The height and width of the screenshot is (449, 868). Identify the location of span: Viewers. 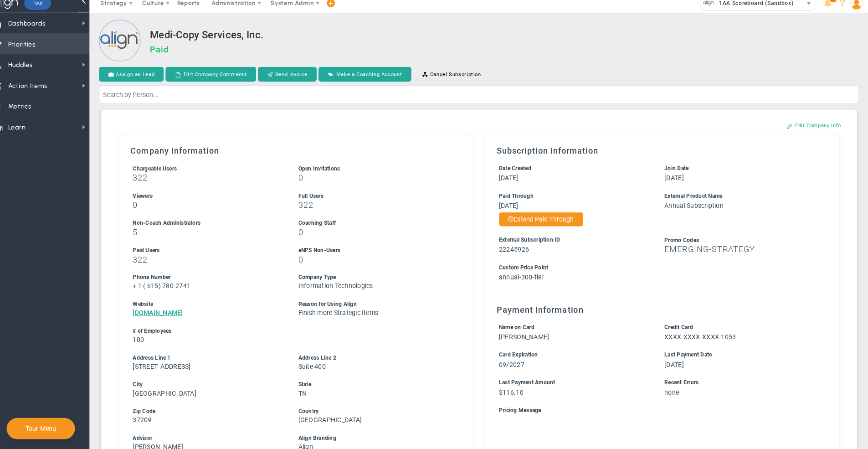
(152, 198).